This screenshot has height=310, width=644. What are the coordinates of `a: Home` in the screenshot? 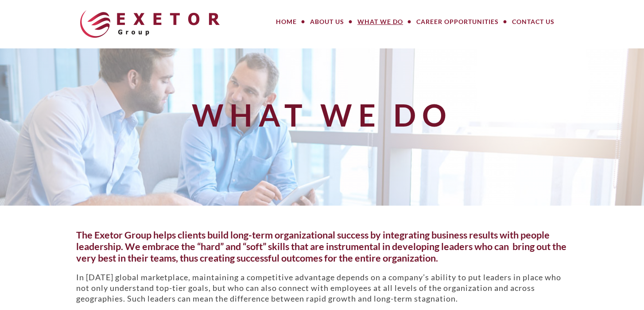 It's located at (287, 21).